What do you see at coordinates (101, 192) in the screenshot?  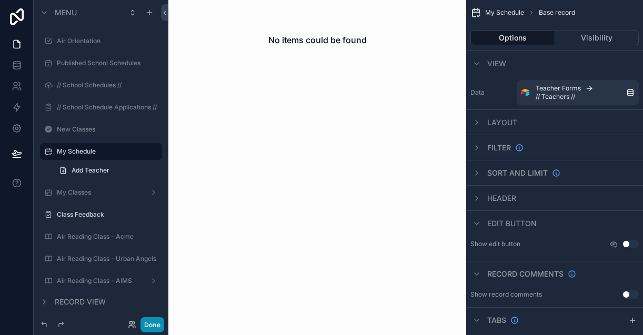 I see `label: My Classes` at bounding box center [101, 192].